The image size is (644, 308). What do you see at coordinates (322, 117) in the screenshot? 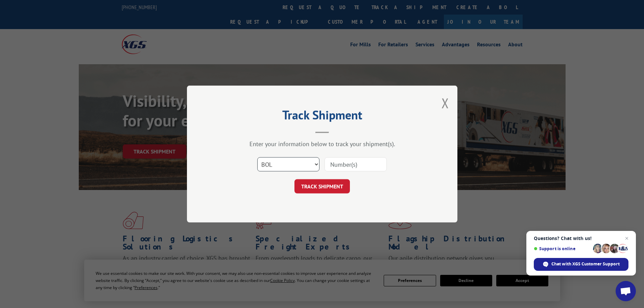
I see `h2: Track Shipment` at bounding box center [322, 117].